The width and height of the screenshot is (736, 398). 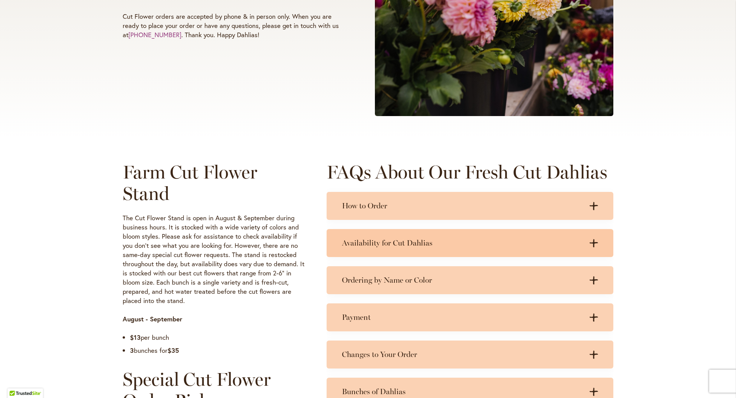 I want to click on summary: Changes to Your Order, so click(x=470, y=354).